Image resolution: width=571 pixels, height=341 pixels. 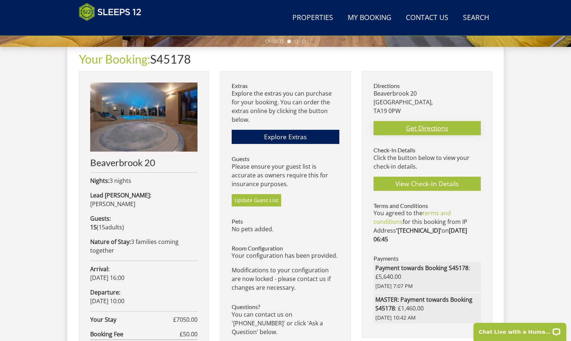 What do you see at coordinates (285, 307) in the screenshot?
I see `h3: Questions?` at bounding box center [285, 307].